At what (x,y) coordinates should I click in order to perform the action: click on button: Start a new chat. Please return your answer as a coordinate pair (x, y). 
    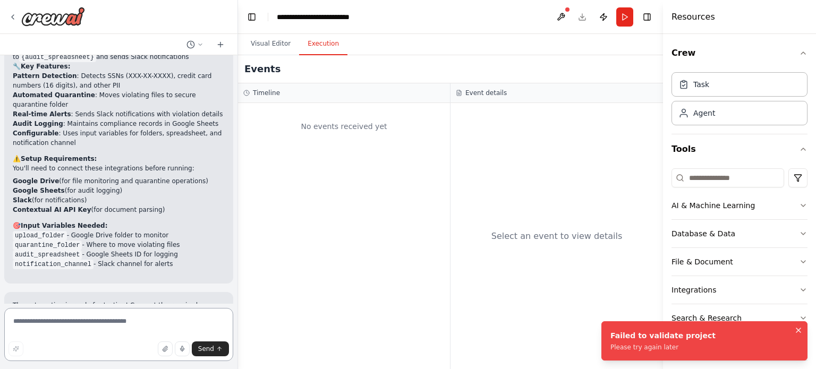
    Looking at the image, I should click on (221, 45).